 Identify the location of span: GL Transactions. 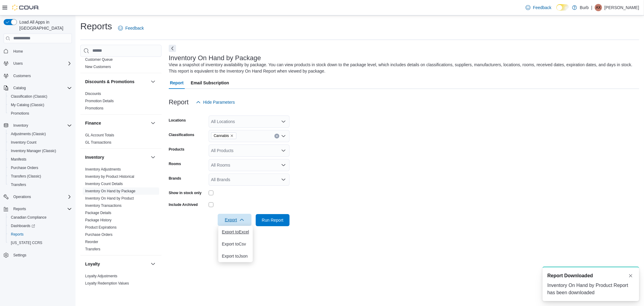
(98, 142).